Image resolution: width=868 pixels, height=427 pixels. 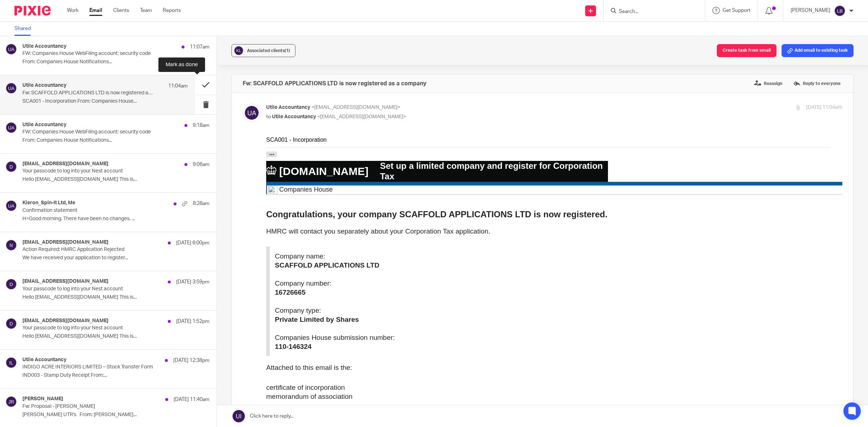 I want to click on a: Reports, so click(x=172, y=11).